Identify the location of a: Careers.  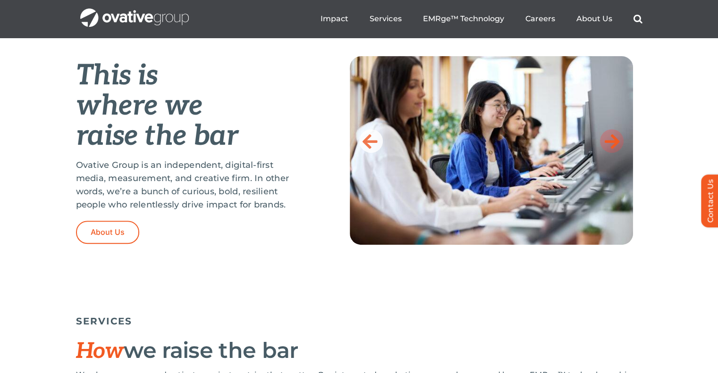
(540, 19).